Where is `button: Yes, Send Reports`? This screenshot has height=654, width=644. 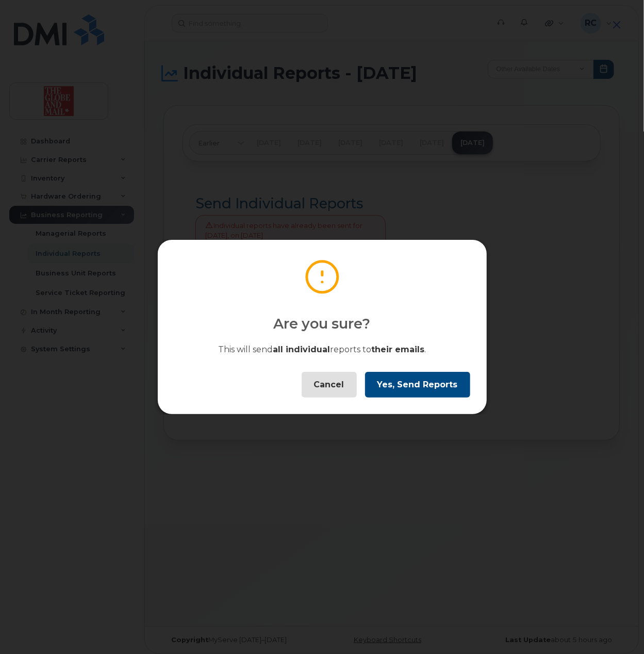 button: Yes, Send Reports is located at coordinates (418, 385).